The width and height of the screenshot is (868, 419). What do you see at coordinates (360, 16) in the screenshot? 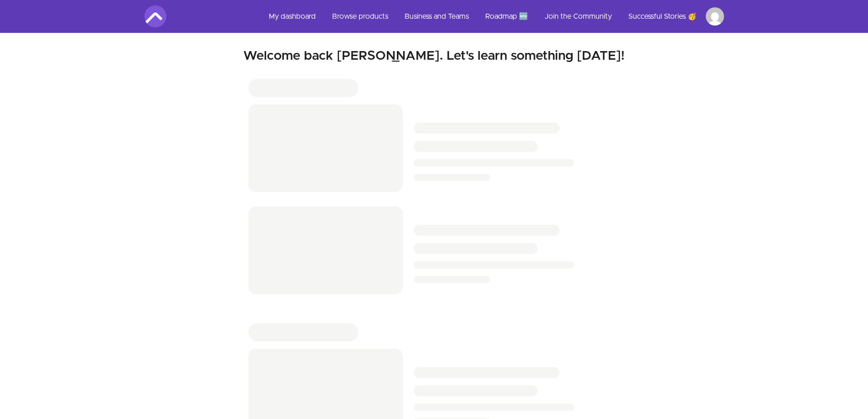
I see `a: Browse products` at bounding box center [360, 16].